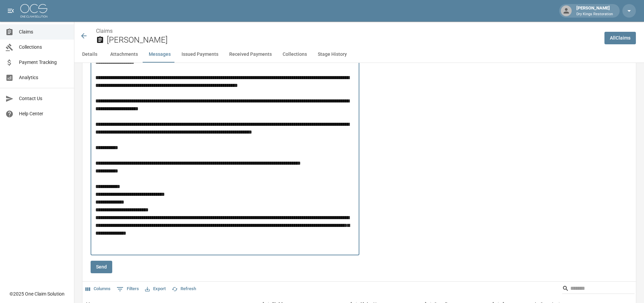 The width and height of the screenshot is (644, 303). Describe the element at coordinates (128, 289) in the screenshot. I see `button: Show filters` at that location.